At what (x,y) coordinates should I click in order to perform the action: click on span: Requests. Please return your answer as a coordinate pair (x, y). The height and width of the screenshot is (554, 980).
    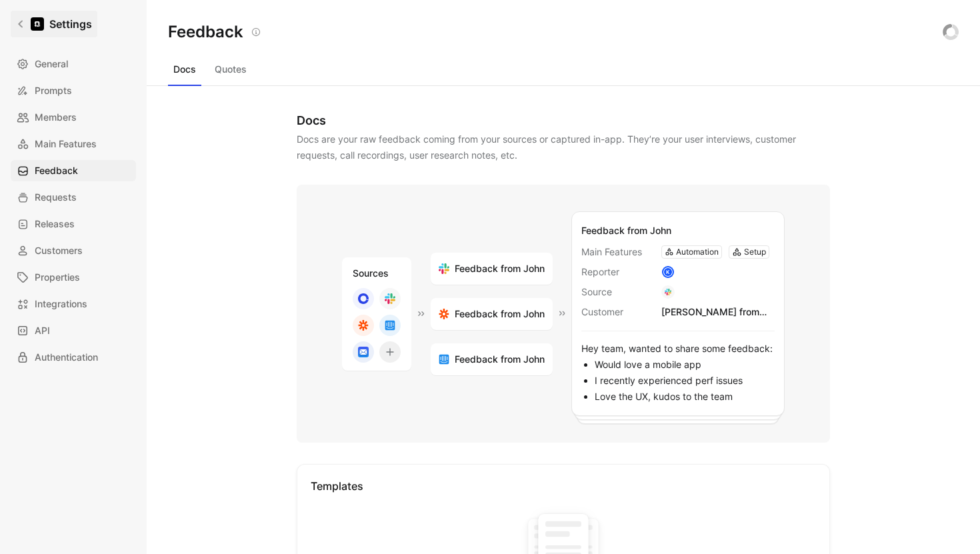
    Looking at the image, I should click on (56, 197).